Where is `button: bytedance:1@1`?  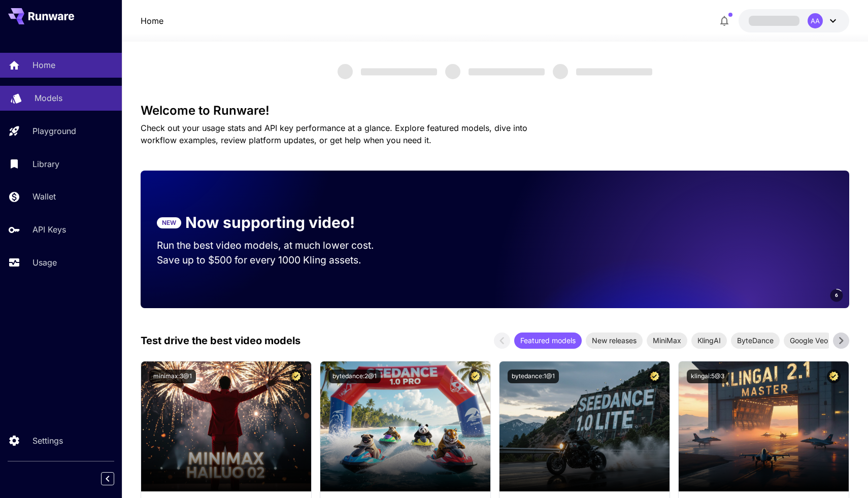
button: bytedance:1@1 is located at coordinates (533, 376).